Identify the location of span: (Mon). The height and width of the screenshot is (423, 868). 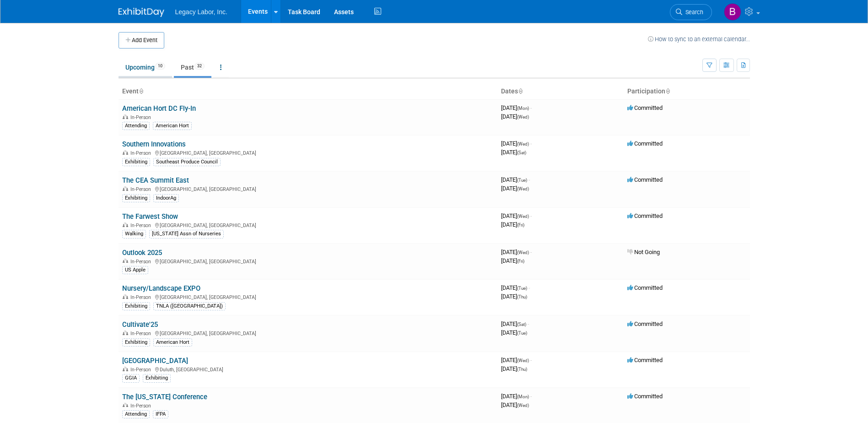
(523, 396).